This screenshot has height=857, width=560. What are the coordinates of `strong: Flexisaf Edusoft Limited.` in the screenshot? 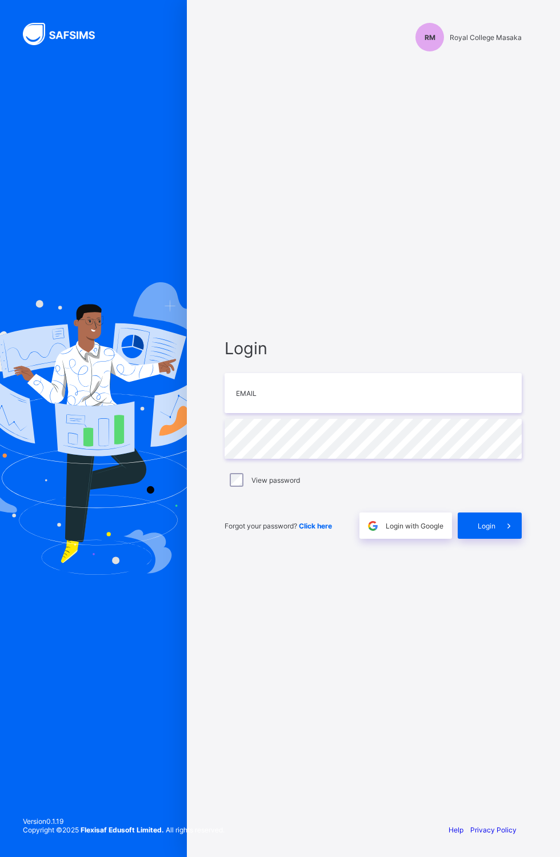 It's located at (122, 830).